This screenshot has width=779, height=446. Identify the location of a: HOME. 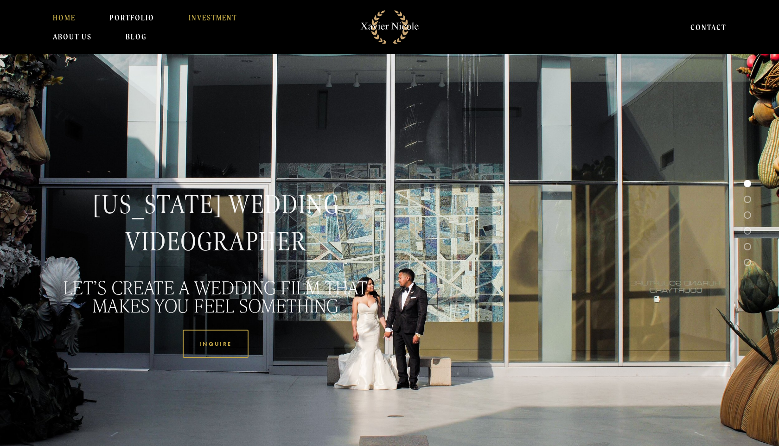
(64, 18).